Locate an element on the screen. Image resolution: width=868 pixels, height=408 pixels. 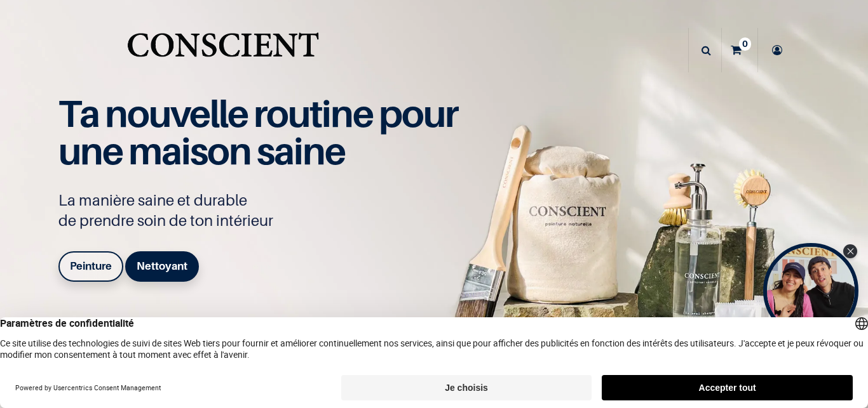
div: Open Tolstoy widget is located at coordinates (811, 291).